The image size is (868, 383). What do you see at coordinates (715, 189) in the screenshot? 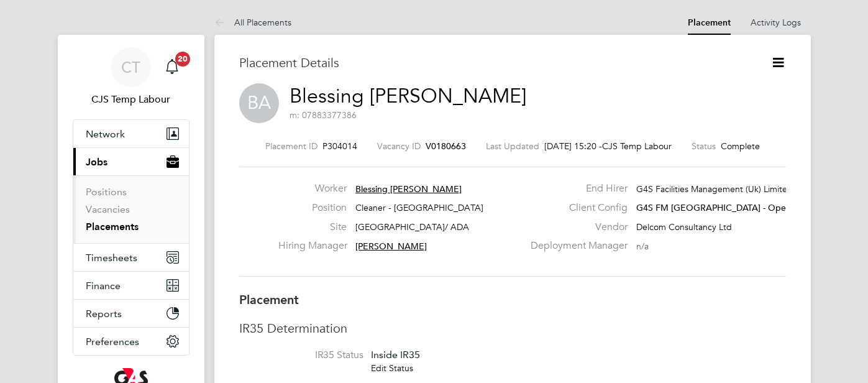
I see `span: G4S Facilities Management (Uk) Limited` at bounding box center [715, 189].